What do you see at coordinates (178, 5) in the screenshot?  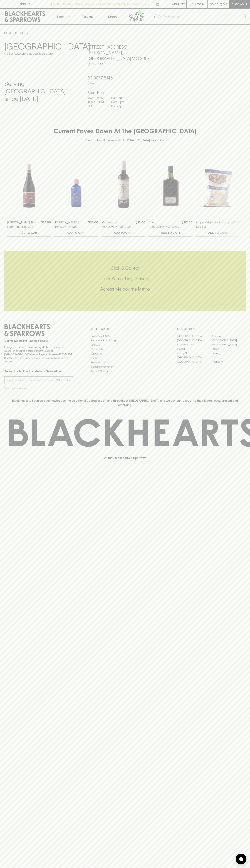 I see `p: Wishlist` at bounding box center [178, 5].